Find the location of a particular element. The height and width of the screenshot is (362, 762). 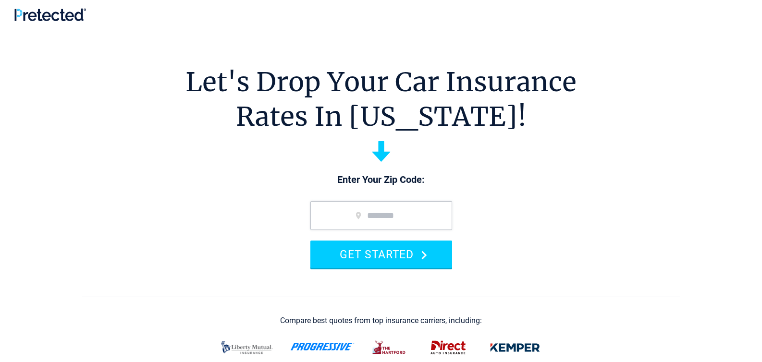

input: zip code is located at coordinates (381, 216).